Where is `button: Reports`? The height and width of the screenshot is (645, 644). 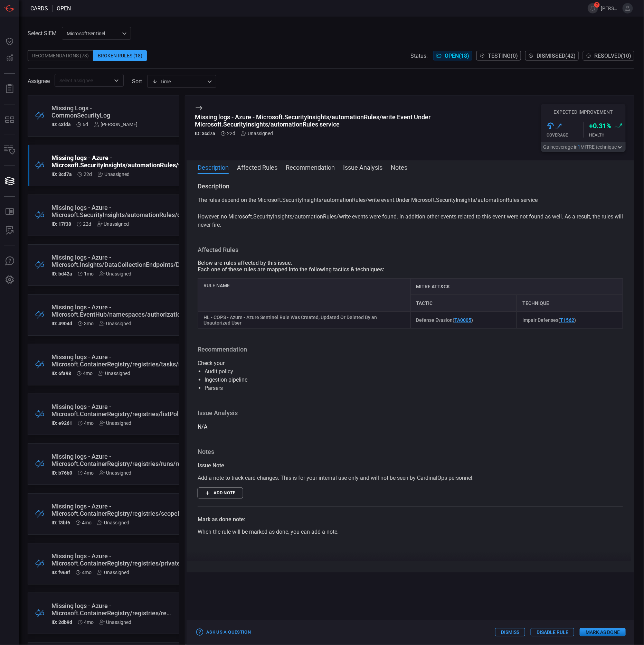 button: Reports is located at coordinates (9, 89).